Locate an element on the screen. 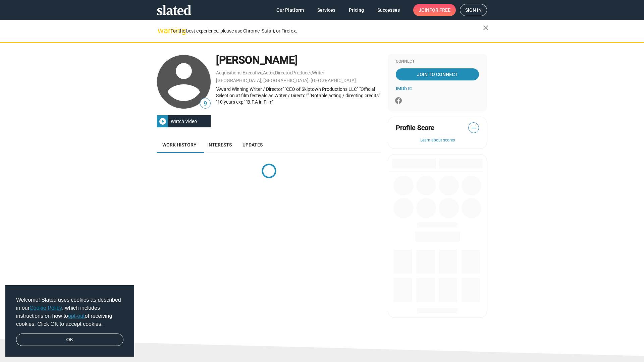 Image resolution: width=644 pixels, height=362 pixels. span: Interests is located at coordinates (219, 145).